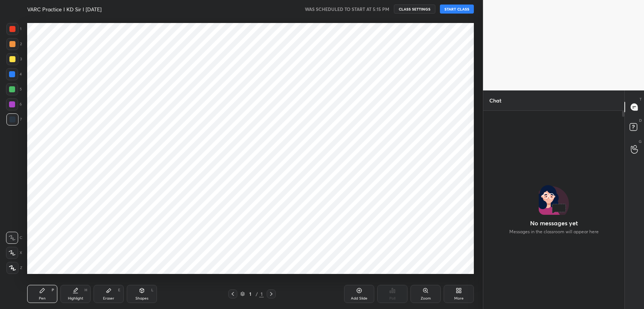 The width and height of the screenshot is (644, 309). Describe the element at coordinates (42, 298) in the screenshot. I see `div: Pen` at that location.